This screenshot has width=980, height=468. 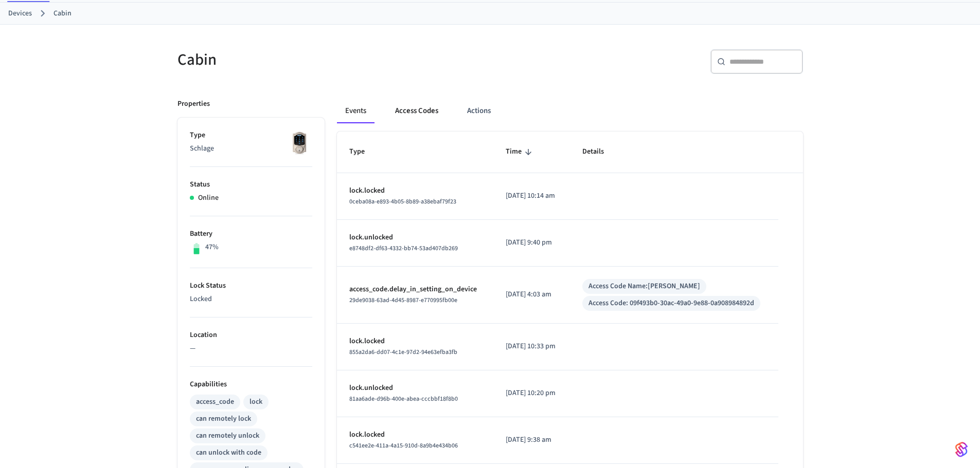 I want to click on p: Schlage, so click(x=251, y=149).